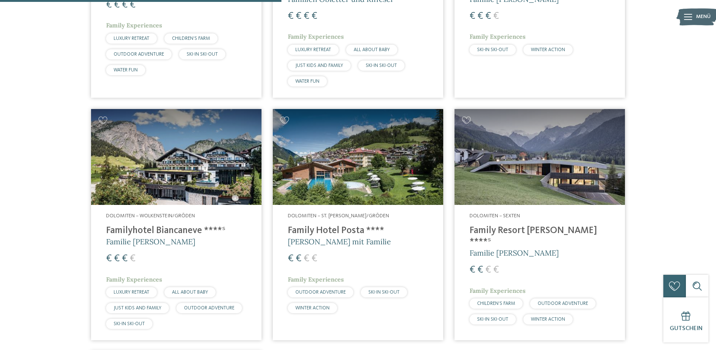 This screenshot has height=350, width=716. Describe the element at coordinates (495, 216) in the screenshot. I see `span: Dolomiten – Sexten` at that location.